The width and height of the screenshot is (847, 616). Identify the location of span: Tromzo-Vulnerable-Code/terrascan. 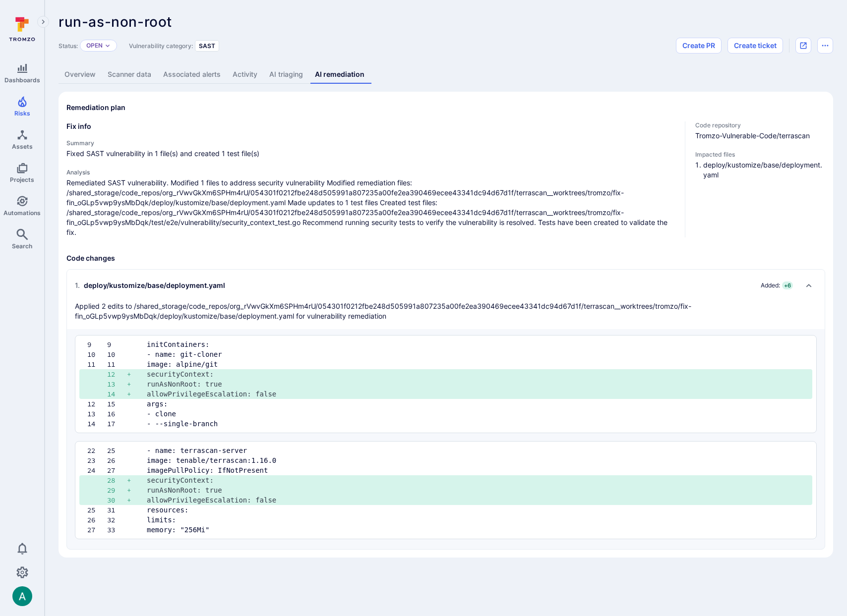
(760, 136).